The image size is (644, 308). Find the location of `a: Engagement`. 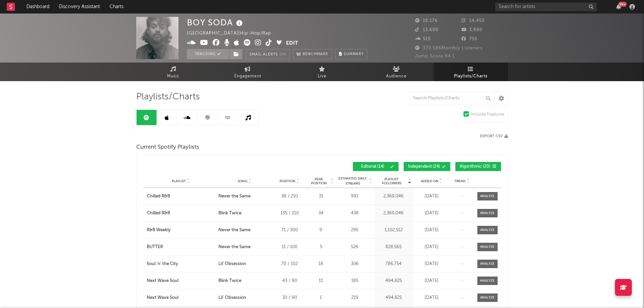

a: Engagement is located at coordinates (248, 72).